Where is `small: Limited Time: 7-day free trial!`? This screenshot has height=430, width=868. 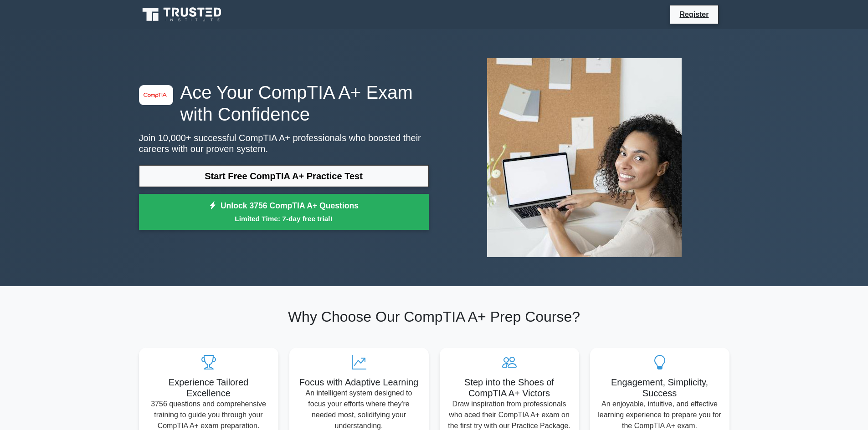
small: Limited Time: 7-day free trial! is located at coordinates (283, 219).